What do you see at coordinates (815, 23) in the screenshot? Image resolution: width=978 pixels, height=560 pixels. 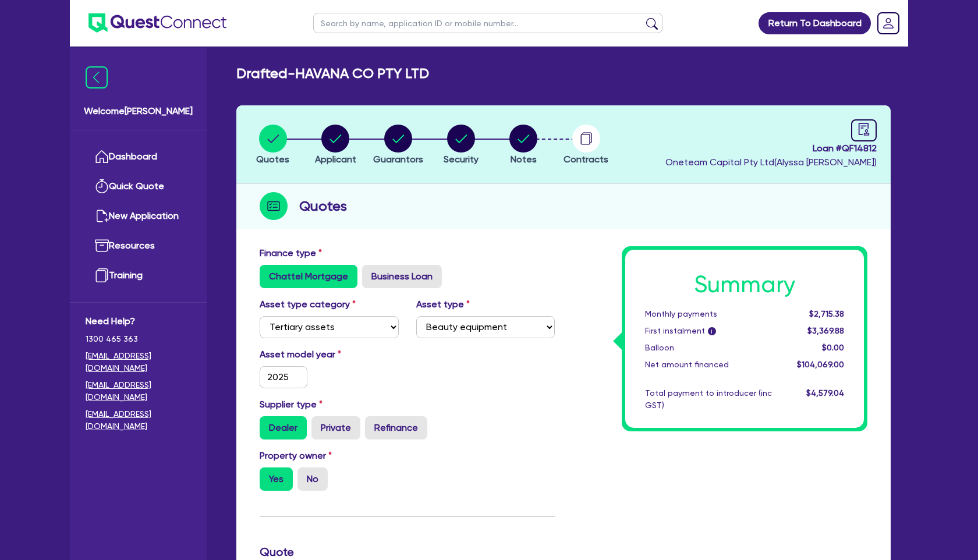 I see `a: Return To Dashboard` at bounding box center [815, 23].